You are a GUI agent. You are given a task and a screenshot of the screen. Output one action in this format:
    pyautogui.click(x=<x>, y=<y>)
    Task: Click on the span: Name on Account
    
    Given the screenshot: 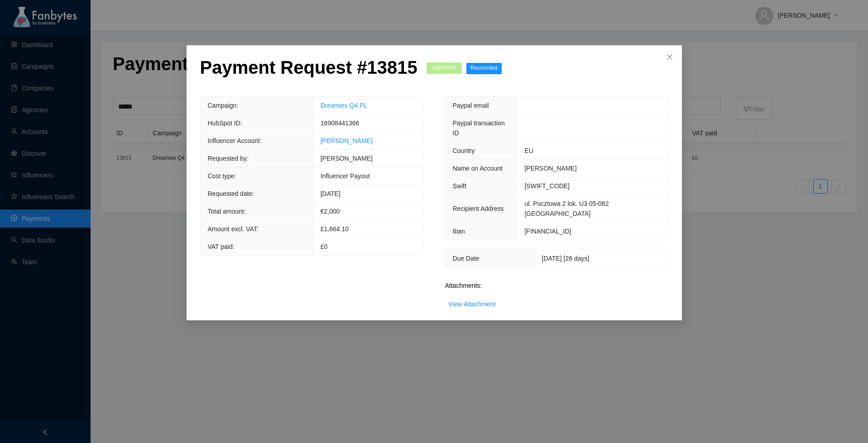 What is the action you would take?
    pyautogui.click(x=478, y=169)
    